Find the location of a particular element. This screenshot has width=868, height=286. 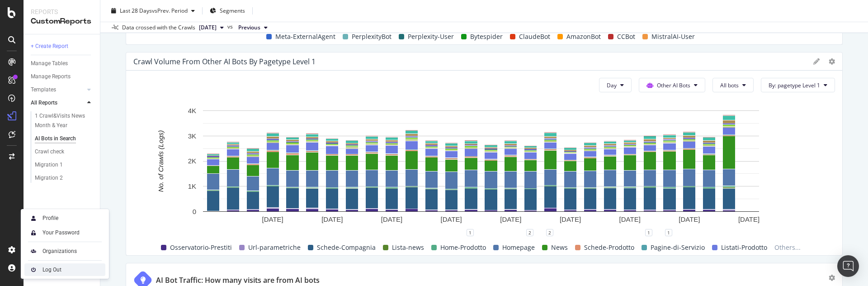

span: vs Prev. Period is located at coordinates (169, 10).